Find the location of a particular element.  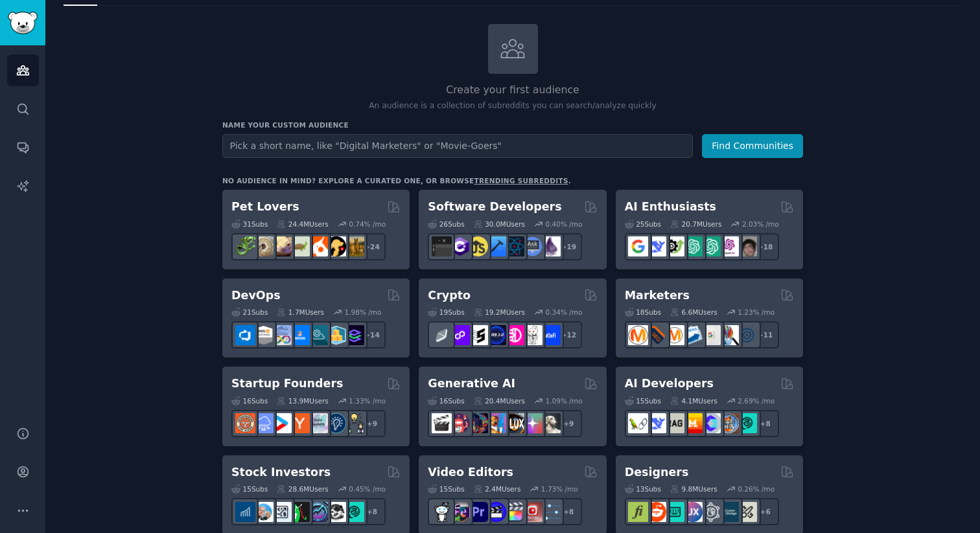

img: indiehackers is located at coordinates (318, 423).